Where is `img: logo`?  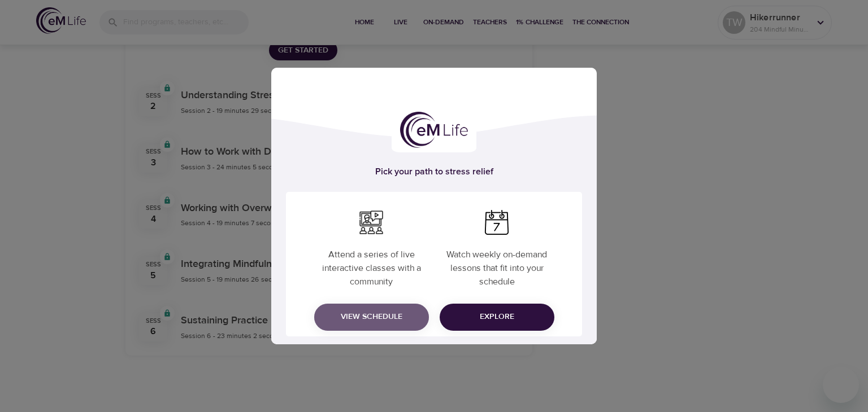
img: logo is located at coordinates (434, 130).